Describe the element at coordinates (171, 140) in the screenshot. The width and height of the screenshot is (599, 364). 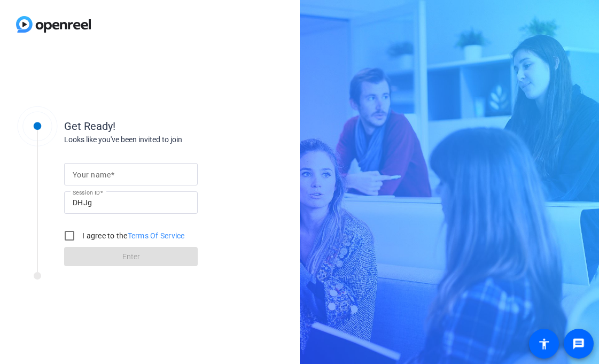
I see `div: Looks like you've been invited to join` at that location.